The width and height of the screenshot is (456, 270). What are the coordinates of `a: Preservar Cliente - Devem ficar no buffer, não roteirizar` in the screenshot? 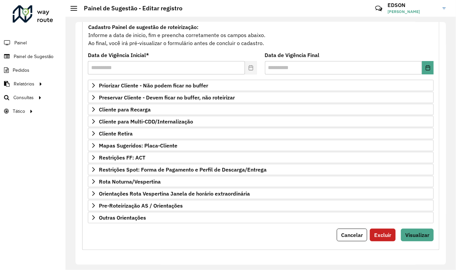 It's located at (261, 98).